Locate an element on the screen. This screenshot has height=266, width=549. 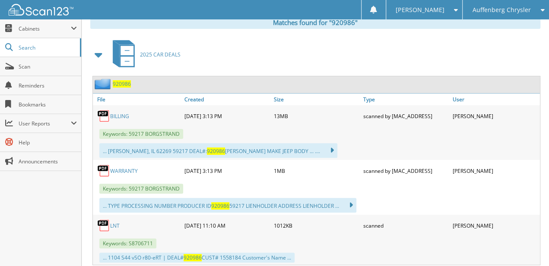
a: Size is located at coordinates (316, 99).